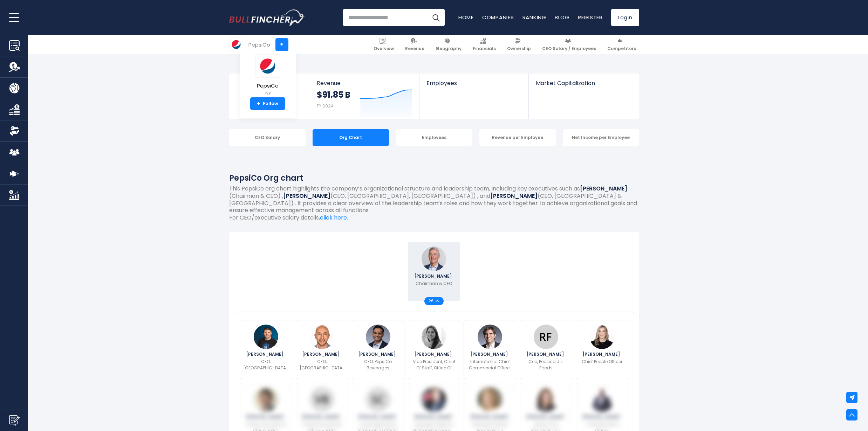  Describe the element at coordinates (434, 365) in the screenshot. I see `p: Vice President, Chief Of Staff, Office Of The CEO` at that location.